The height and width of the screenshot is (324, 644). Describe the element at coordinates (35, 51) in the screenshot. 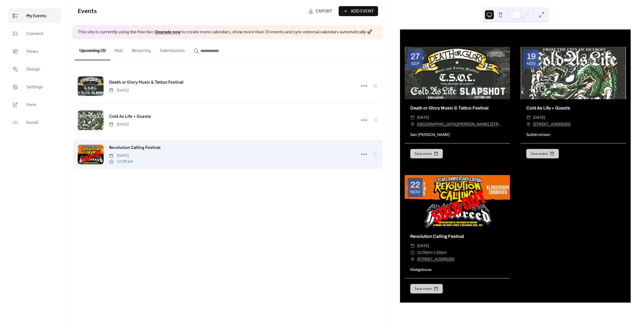

I see `a: Views` at that location.